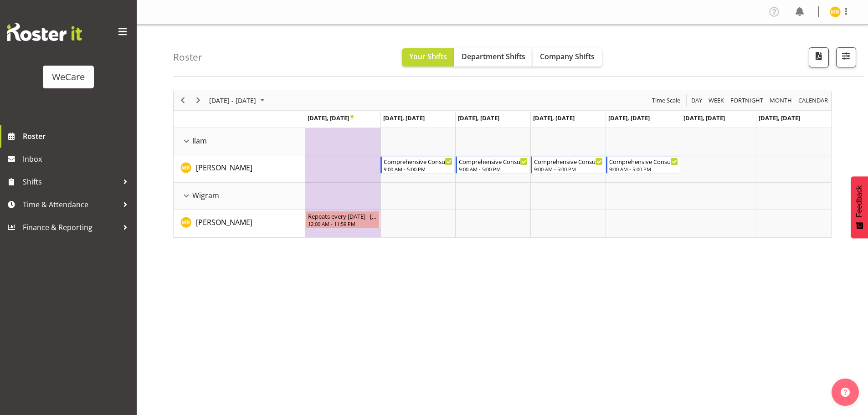  I want to click on div: Matthew Brewer"s event - Comprehensive Consult Begin From Friday, October 31, 2025 at 9:00:00 AM ..., so click(643, 165).